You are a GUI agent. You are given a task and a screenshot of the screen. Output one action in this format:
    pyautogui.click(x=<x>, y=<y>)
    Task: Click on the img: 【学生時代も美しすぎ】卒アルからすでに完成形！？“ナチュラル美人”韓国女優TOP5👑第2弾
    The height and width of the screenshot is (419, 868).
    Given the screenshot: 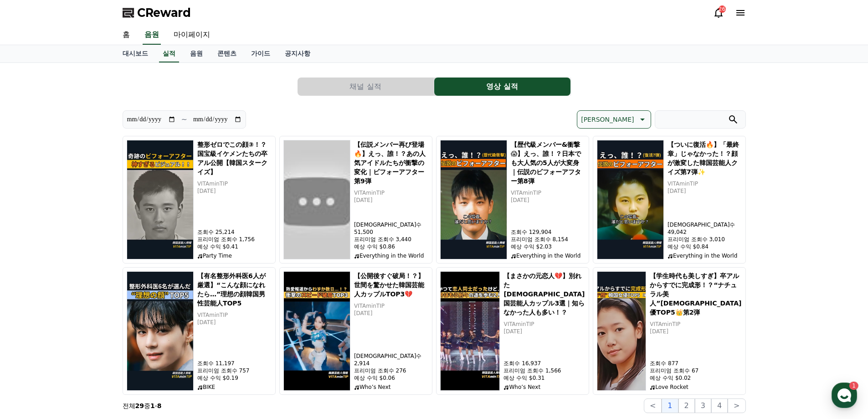 What is the action you would take?
    pyautogui.click(x=622, y=330)
    